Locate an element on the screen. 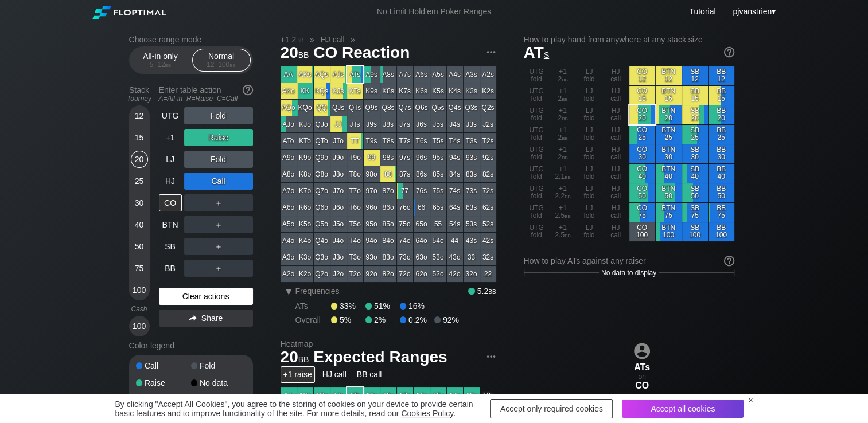  div: A7s is located at coordinates (405, 75).